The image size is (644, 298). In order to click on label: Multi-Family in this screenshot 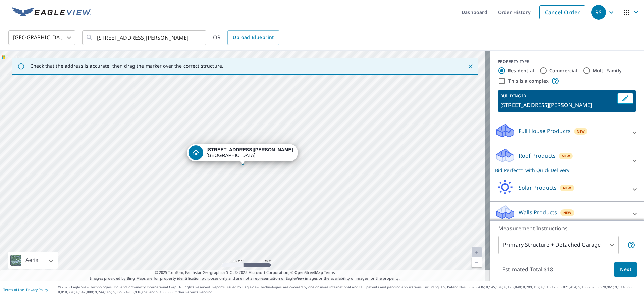, I will do `click(607, 71)`.